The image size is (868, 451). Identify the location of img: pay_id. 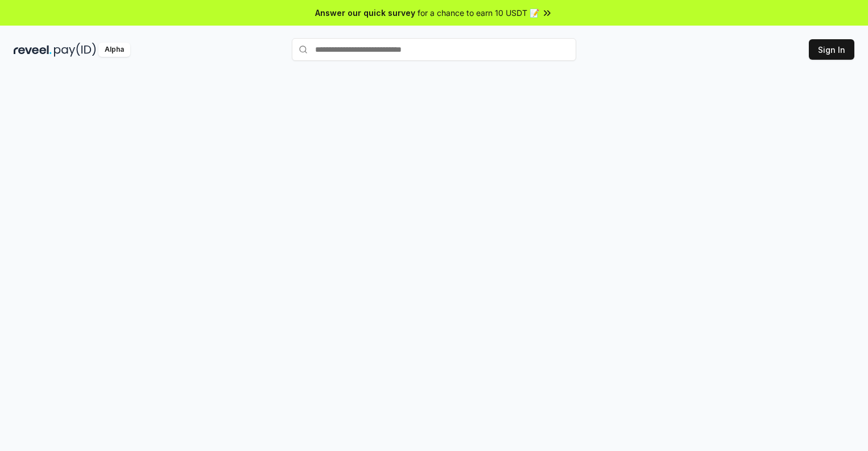
(75, 50).